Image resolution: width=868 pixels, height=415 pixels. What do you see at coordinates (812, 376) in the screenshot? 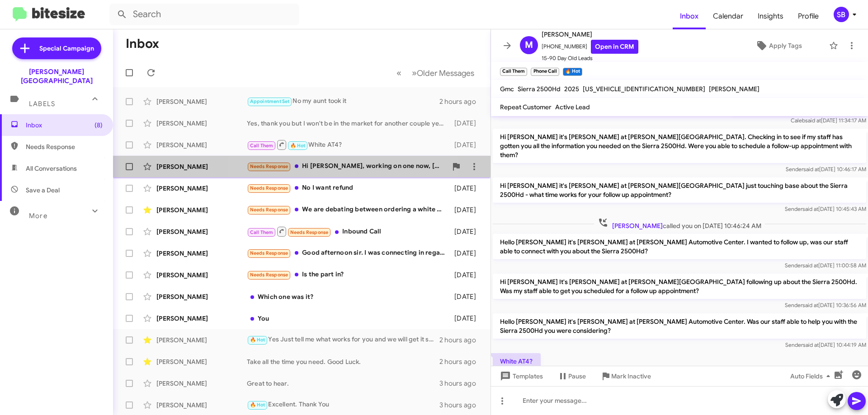
I see `button: Auto Fields` at bounding box center [812, 376].